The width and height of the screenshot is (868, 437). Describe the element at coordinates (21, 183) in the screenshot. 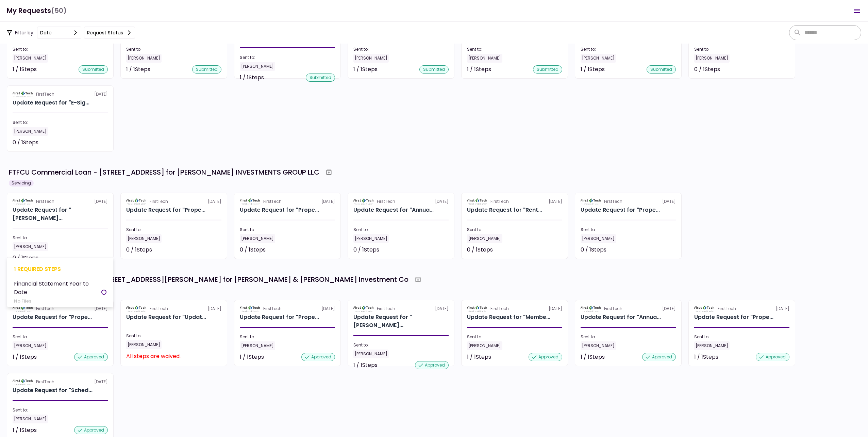

I see `div: Servicing` at that location.